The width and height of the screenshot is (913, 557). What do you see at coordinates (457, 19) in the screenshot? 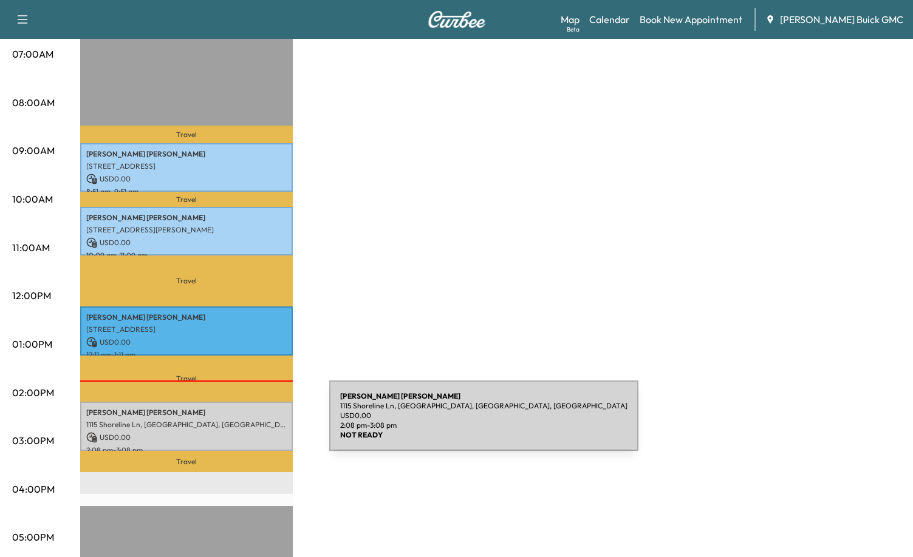
I see `img: Curbee Logo` at bounding box center [457, 19].